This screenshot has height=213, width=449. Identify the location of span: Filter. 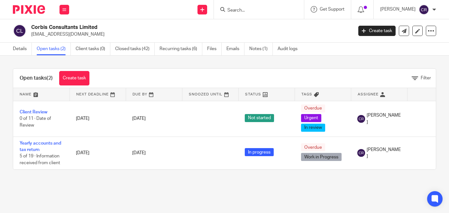
(426, 78).